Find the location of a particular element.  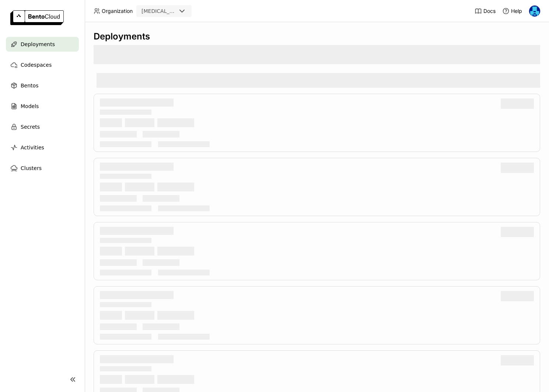

span: Secrets is located at coordinates (30, 127).